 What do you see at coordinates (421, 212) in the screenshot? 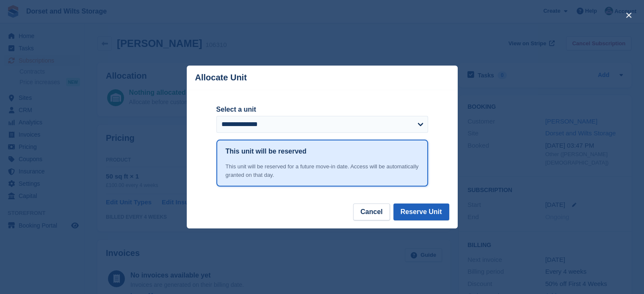
I see `button: Reserve Unit` at bounding box center [421, 212].